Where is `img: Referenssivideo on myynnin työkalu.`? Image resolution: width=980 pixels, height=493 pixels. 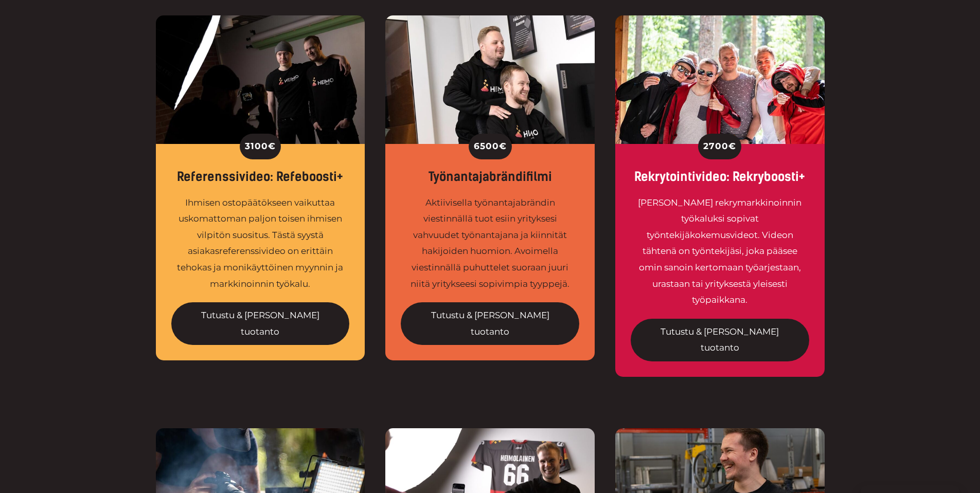 img: Referenssivideo on myynnin työkalu. is located at coordinates (260, 79).